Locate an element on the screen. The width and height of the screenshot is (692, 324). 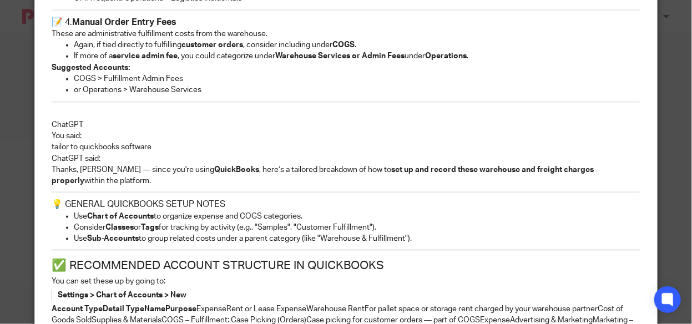
strong: service admin fee is located at coordinates (145, 56).